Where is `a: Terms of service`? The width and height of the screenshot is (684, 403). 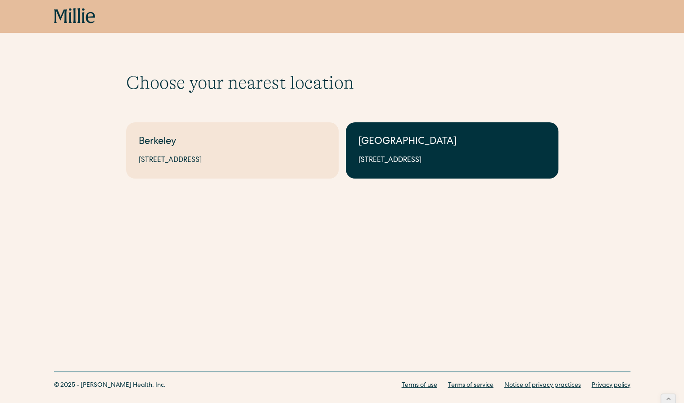 a: Terms of service is located at coordinates (470, 386).